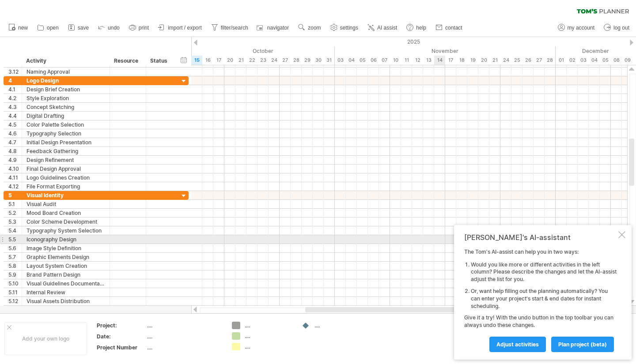  What do you see at coordinates (274, 28) in the screenshot?
I see `a: navigator` at bounding box center [274, 28].